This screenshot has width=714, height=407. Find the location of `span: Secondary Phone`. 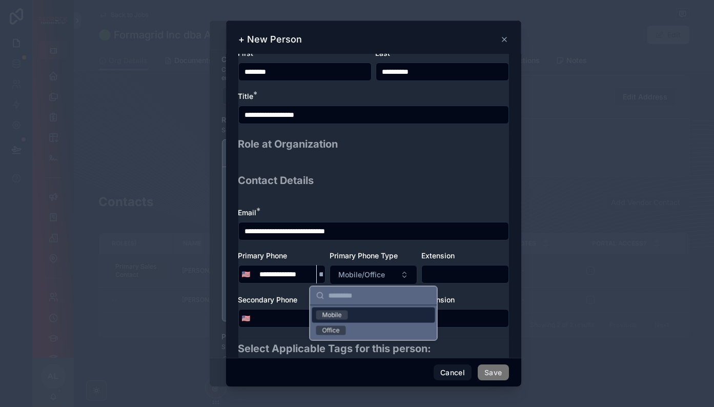

span: Secondary Phone is located at coordinates (268, 299).